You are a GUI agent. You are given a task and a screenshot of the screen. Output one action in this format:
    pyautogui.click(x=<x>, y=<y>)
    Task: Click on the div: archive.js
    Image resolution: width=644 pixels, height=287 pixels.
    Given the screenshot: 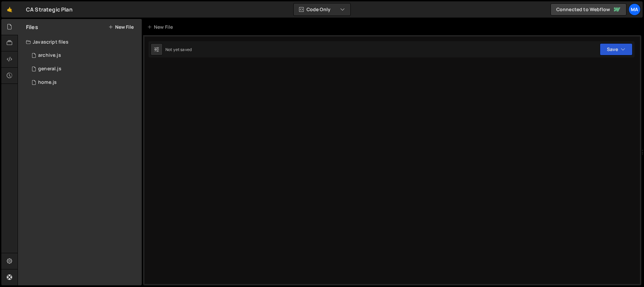 What is the action you would take?
    pyautogui.click(x=49, y=56)
    